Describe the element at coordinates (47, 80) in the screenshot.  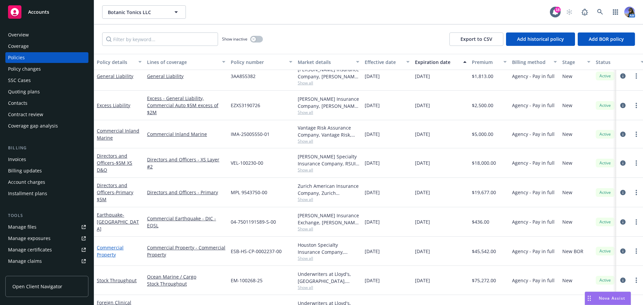
I see `a: SSC Cases` at that location.